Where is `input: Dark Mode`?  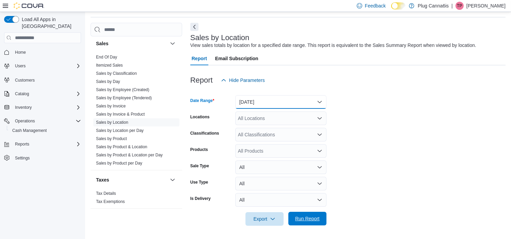
input: Dark Mode is located at coordinates (398, 6).